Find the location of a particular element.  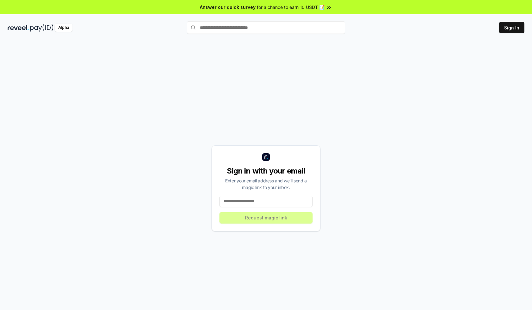

span: Answer our quick survey is located at coordinates (228, 7).